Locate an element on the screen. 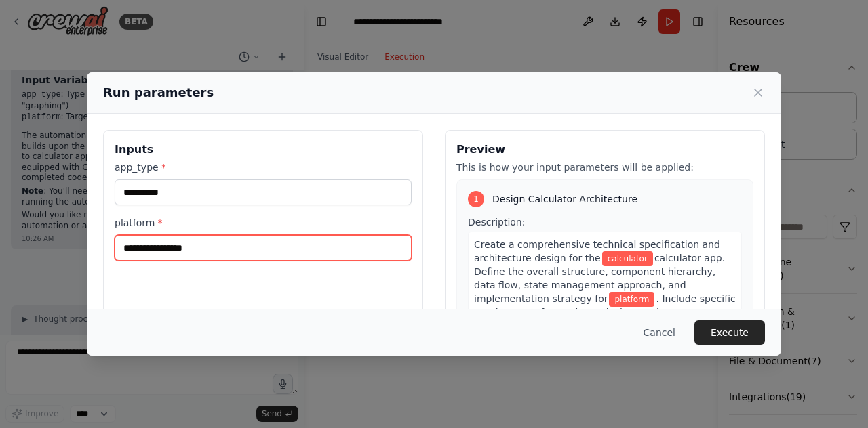 This screenshot has width=868, height=428. h3: Preview is located at coordinates (605, 150).